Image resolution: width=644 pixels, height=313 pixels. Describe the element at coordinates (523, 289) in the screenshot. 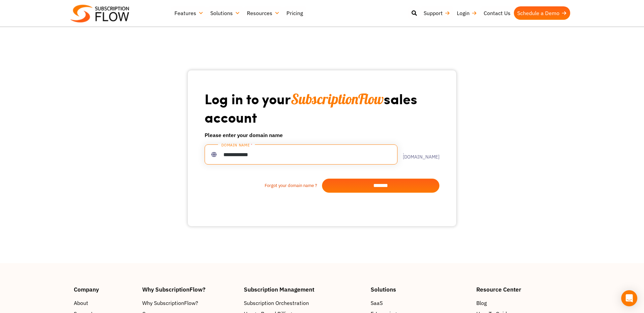

I see `h4: Resource Center` at that location.